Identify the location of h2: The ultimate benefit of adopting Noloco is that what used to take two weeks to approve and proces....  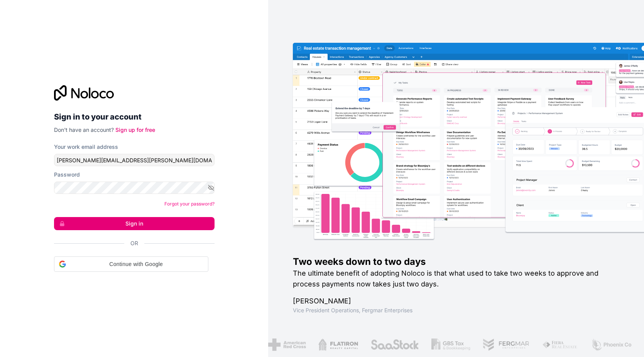
(456, 279).